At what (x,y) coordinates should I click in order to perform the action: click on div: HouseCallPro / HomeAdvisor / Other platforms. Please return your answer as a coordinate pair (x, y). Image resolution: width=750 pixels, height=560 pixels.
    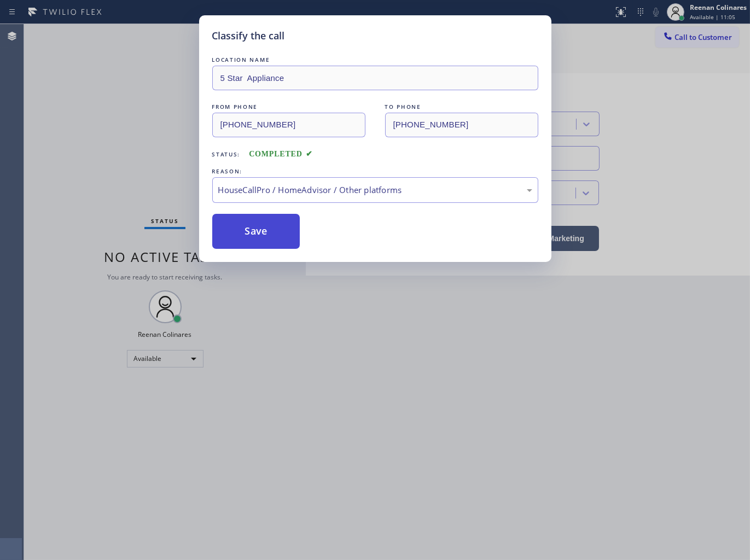
    Looking at the image, I should click on (375, 190).